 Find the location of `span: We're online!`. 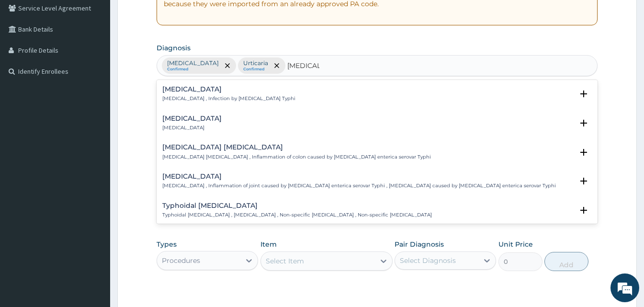

span: We're online! is located at coordinates (94, 141).